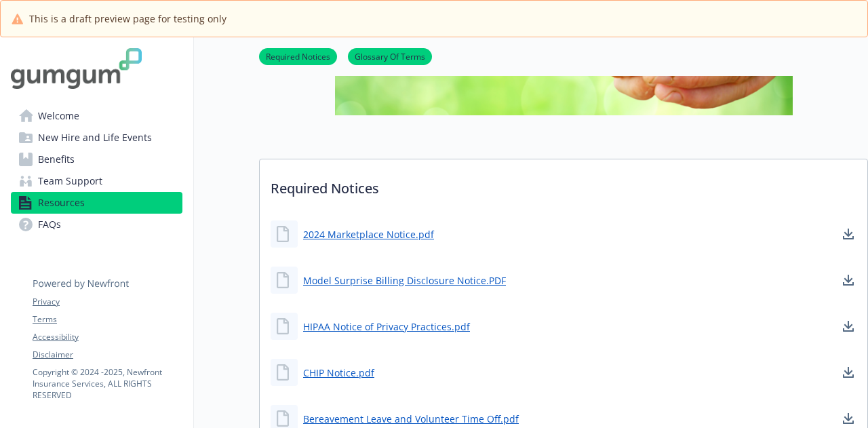 The width and height of the screenshot is (868, 428). Describe the element at coordinates (563, 185) in the screenshot. I see `p: Required Notices` at that location.